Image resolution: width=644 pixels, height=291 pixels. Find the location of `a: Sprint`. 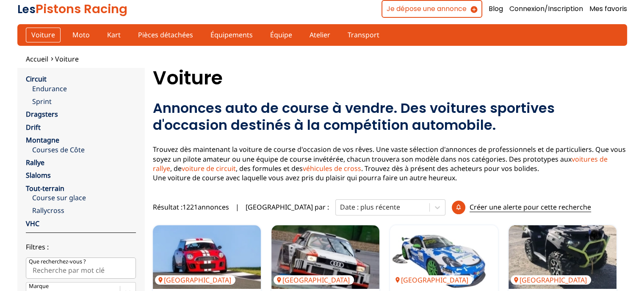

a: Sprint is located at coordinates (83, 101).